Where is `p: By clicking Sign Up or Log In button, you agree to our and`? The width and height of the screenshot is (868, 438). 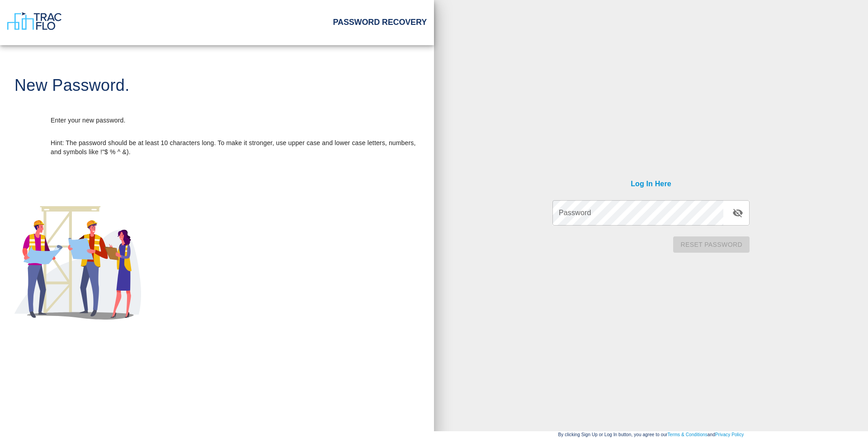
p: By clicking Sign Up or Log In button, you agree to our and is located at coordinates (652, 434).